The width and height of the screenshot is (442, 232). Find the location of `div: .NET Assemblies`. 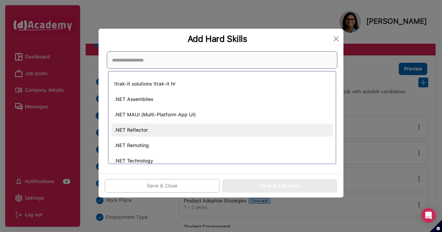

div: .NET Assemblies is located at coordinates (222, 99).